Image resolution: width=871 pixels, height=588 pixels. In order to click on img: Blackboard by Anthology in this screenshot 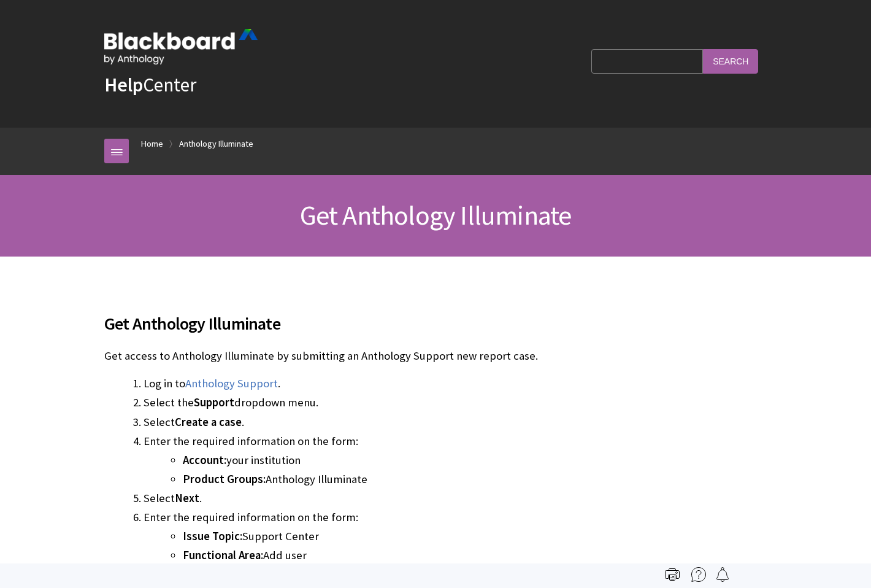, I will do `click(181, 47)`.